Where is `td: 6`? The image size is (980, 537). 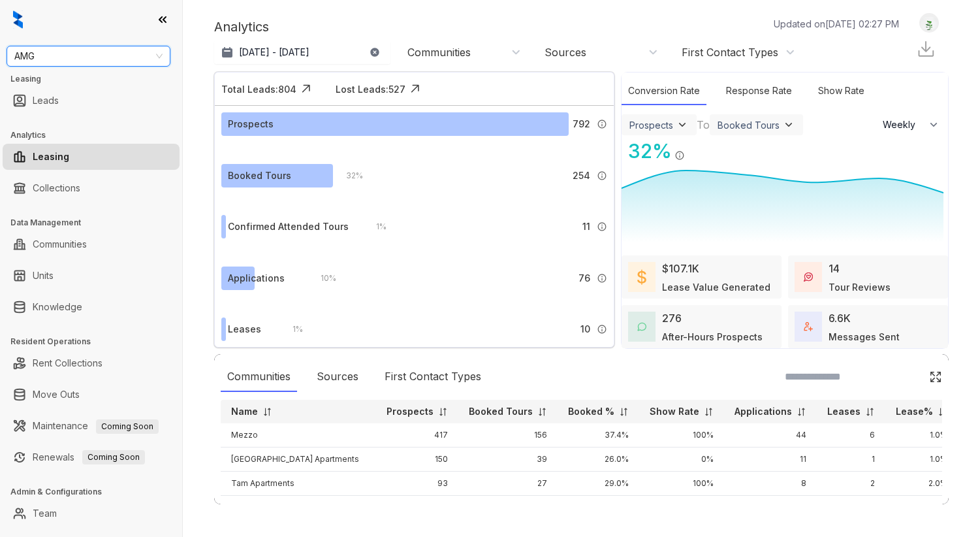 td: 6 is located at coordinates (851, 435).